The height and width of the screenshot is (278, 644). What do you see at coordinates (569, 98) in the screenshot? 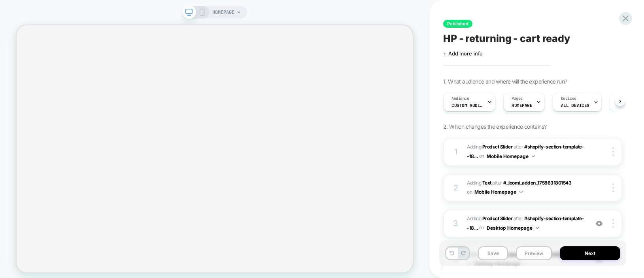
I see `span: Devices` at bounding box center [569, 98].